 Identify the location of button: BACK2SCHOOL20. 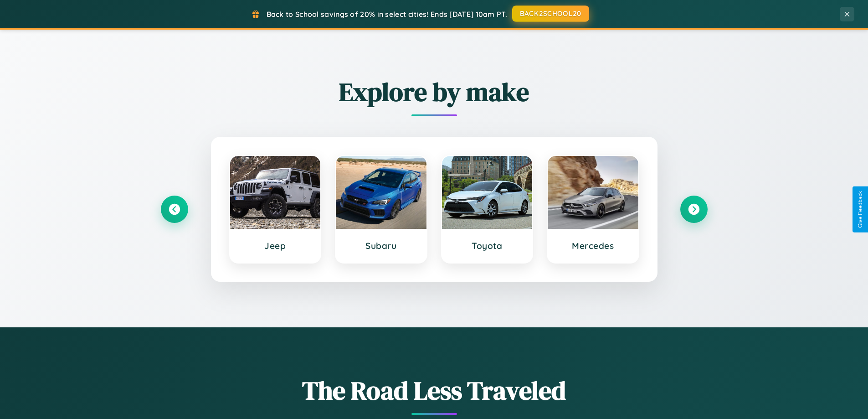
(550, 13).